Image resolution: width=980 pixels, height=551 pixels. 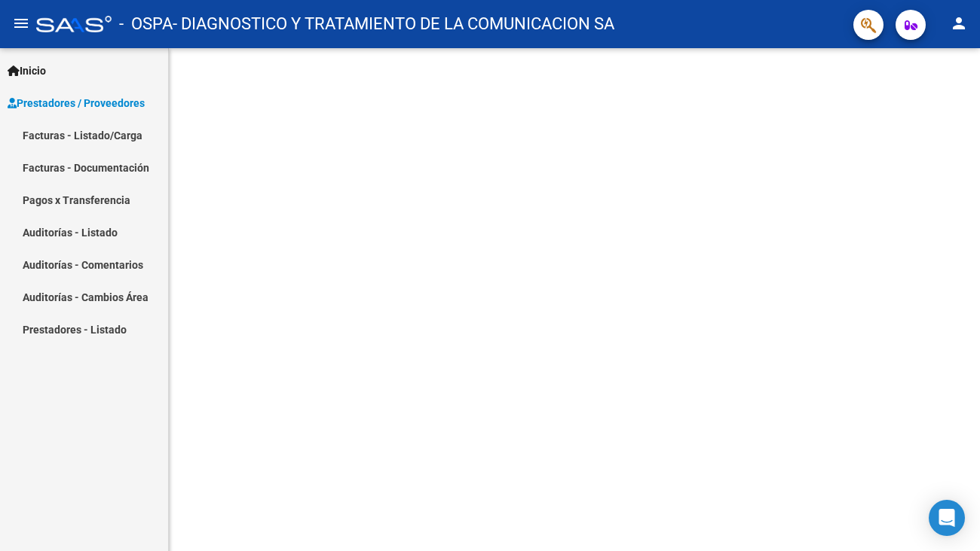 I want to click on div: Open Intercom Messenger, so click(x=947, y=518).